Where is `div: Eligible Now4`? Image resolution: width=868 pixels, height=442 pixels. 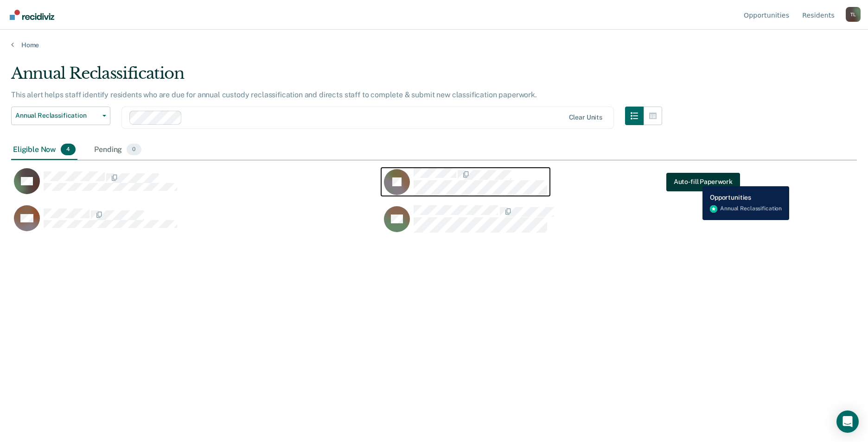
div: Eligible Now4 is located at coordinates (44, 150).